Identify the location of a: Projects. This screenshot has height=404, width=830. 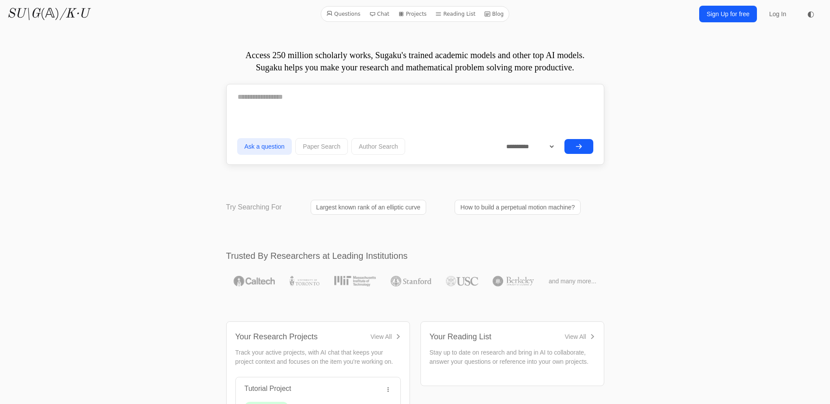
(412, 14).